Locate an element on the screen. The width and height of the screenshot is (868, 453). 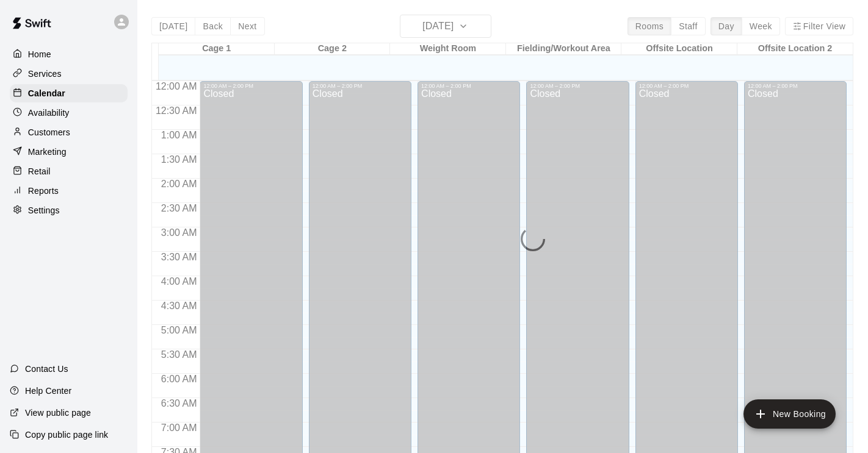
a: Customers is located at coordinates (69, 132).